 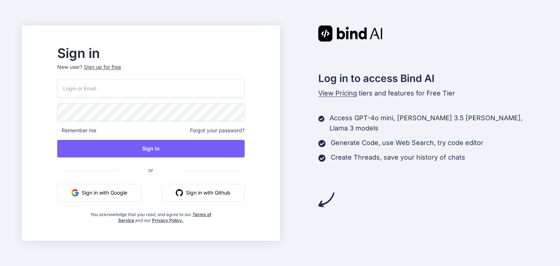 I want to click on h2: Sign in, so click(x=151, y=53).